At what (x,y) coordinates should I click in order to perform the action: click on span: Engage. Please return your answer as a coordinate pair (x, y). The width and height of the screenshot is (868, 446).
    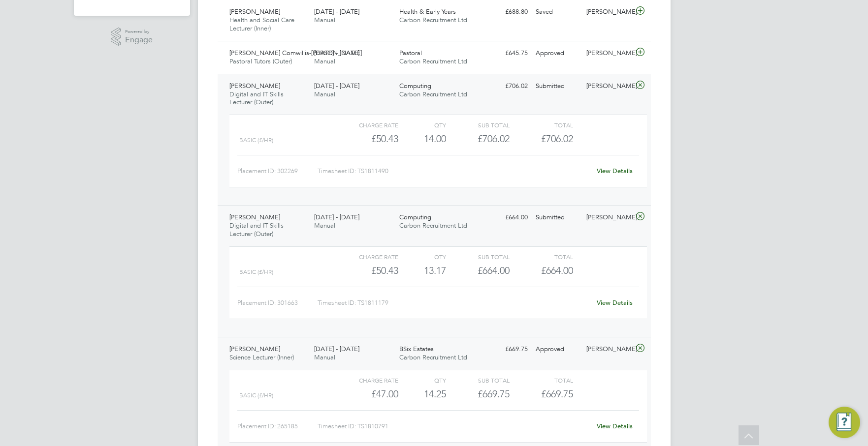
    Looking at the image, I should click on (139, 40).